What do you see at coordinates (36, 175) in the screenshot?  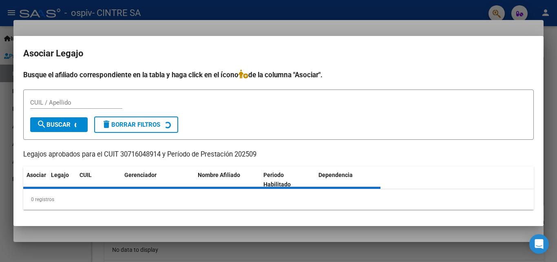 I see `span: Asociar` at bounding box center [36, 175].